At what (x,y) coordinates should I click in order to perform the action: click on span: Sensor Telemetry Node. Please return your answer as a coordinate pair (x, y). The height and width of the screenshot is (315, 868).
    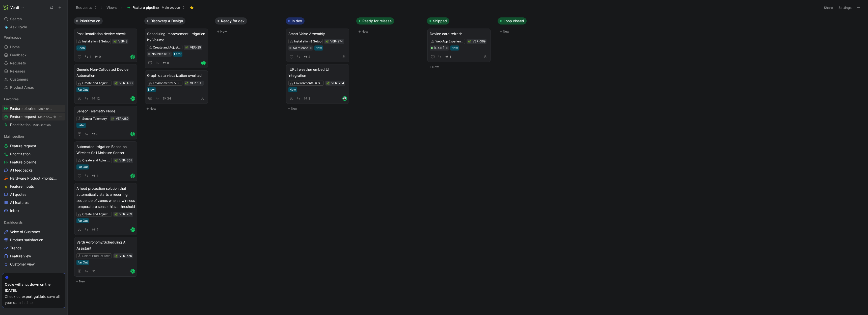
    Looking at the image, I should click on (106, 111).